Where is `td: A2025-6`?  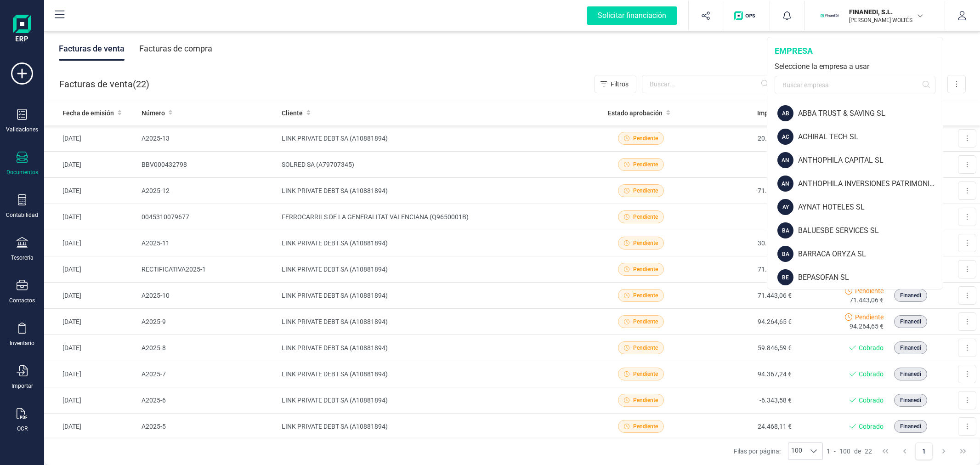 td: A2025-6 is located at coordinates (208, 400).